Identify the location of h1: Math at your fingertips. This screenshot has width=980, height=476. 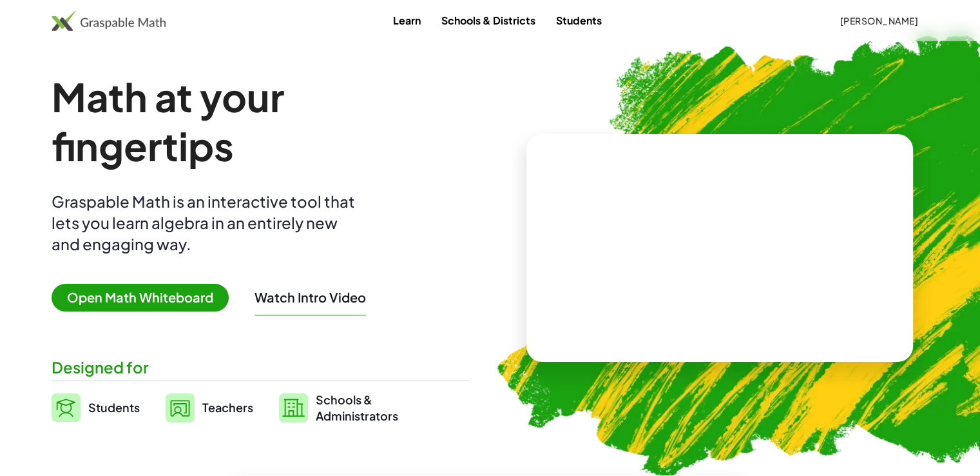
(256, 122).